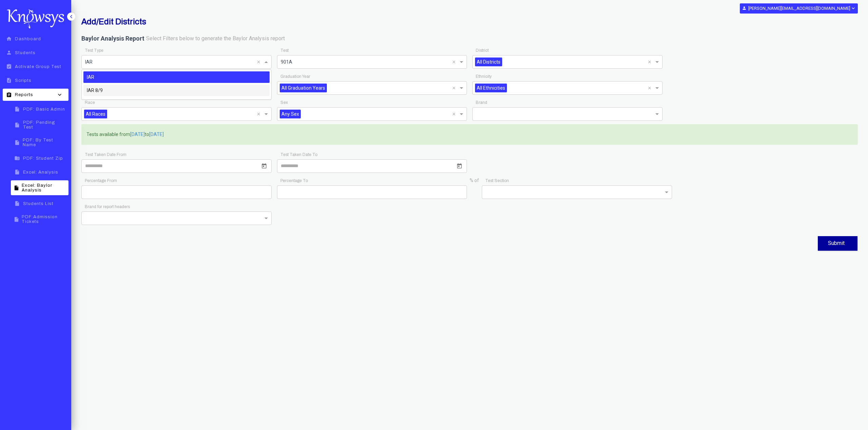 This screenshot has width=868, height=430. Describe the element at coordinates (45, 125) in the screenshot. I see `span: PDF: Pending Test` at that location.